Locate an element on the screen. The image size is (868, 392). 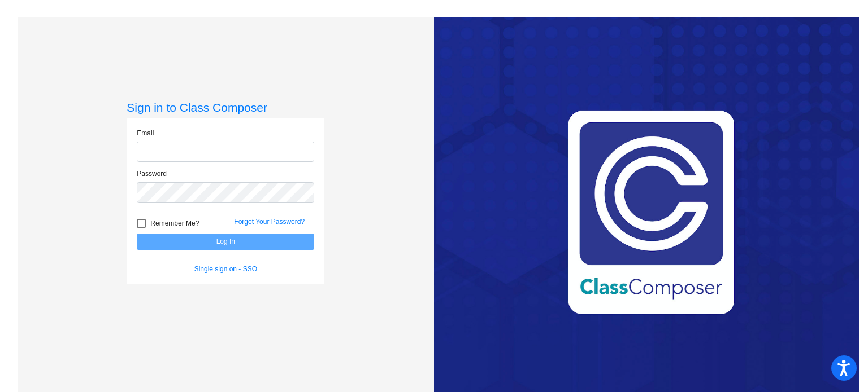
a: Forgot Your Password? is located at coordinates (269, 221).